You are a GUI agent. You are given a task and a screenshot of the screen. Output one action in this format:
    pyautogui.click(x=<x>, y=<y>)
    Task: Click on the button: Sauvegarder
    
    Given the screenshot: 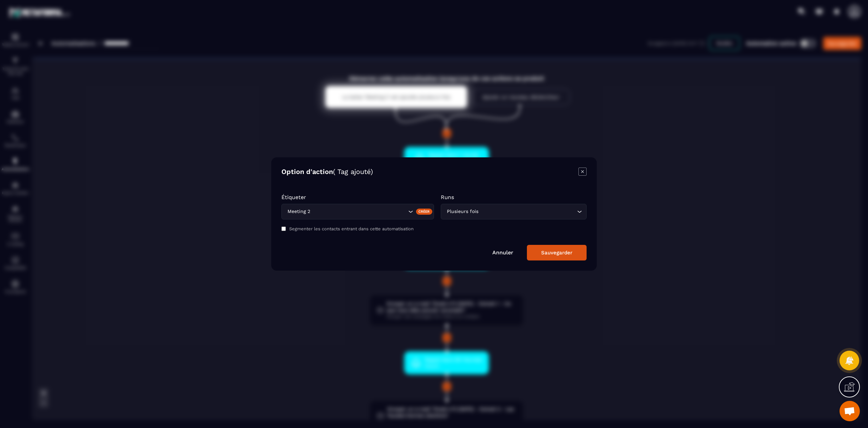 What is the action you would take?
    pyautogui.click(x=557, y=252)
    